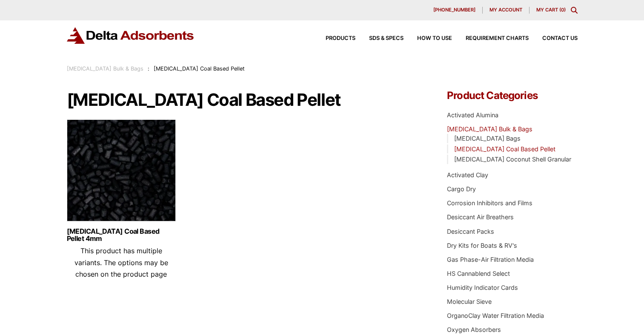 The width and height of the screenshot is (644, 334). What do you see at coordinates (490, 38) in the screenshot?
I see `a: Requirement Charts` at bounding box center [490, 38].